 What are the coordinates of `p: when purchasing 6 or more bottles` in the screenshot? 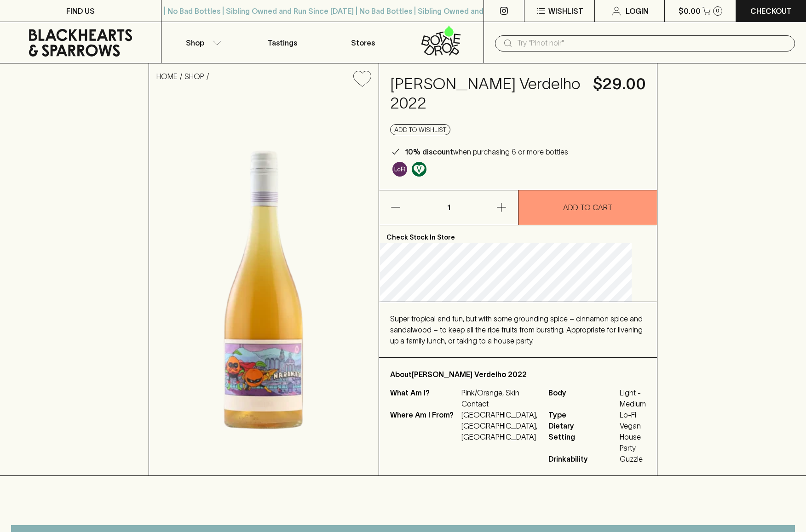 It's located at (487, 152).